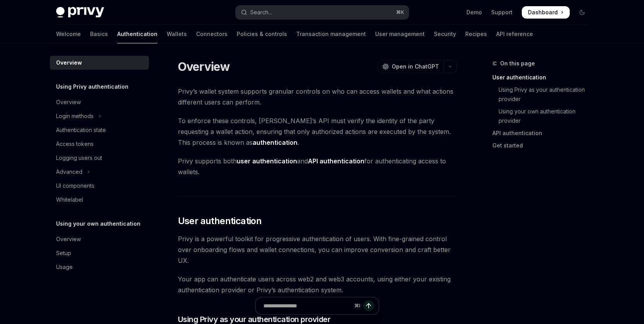 The image size is (644, 324). What do you see at coordinates (476, 34) in the screenshot?
I see `a: Recipes` at bounding box center [476, 34].